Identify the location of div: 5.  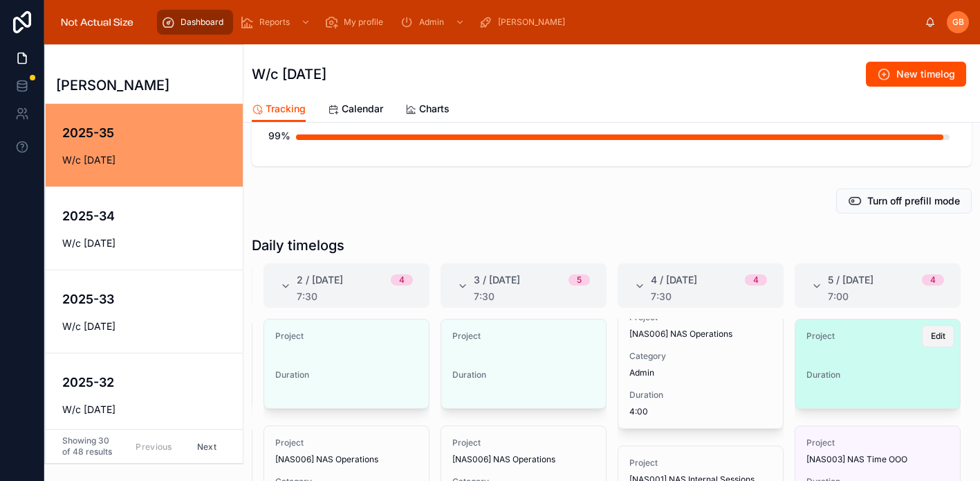
(579, 280).